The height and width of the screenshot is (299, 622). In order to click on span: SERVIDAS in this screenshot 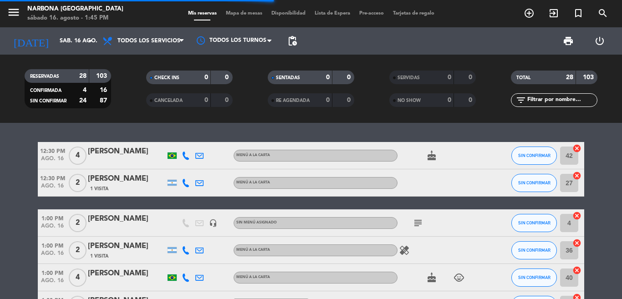, I will do `click(409, 78)`.